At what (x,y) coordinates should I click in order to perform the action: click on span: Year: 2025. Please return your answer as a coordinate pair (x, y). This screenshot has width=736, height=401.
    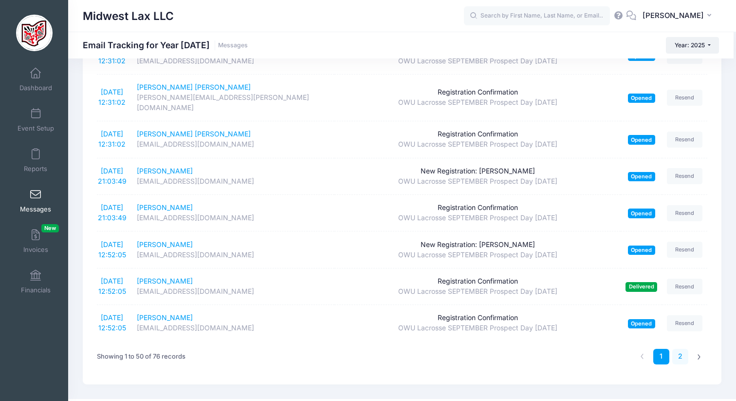
    Looking at the image, I should click on (690, 45).